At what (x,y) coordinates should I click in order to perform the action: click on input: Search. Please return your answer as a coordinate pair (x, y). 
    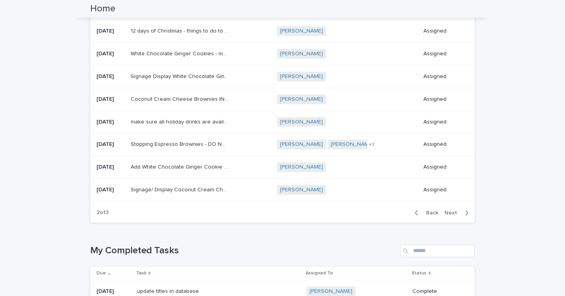
    Looking at the image, I should click on (438, 251).